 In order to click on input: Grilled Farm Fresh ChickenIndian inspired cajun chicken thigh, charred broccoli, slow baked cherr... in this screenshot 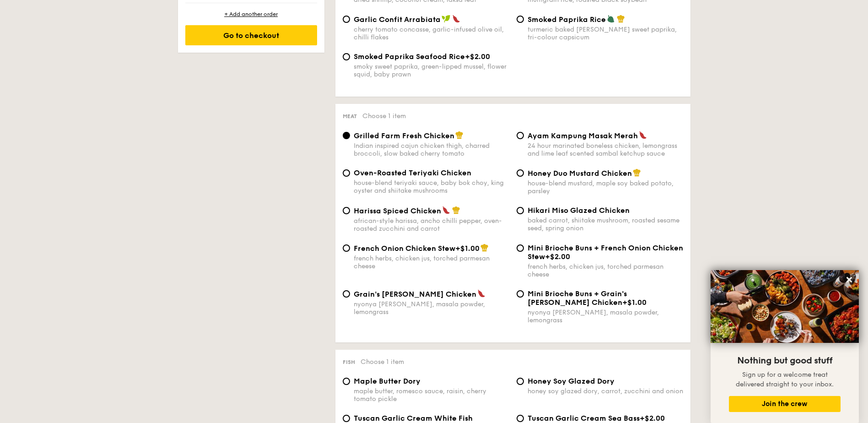, I will do `click(347, 135)`.